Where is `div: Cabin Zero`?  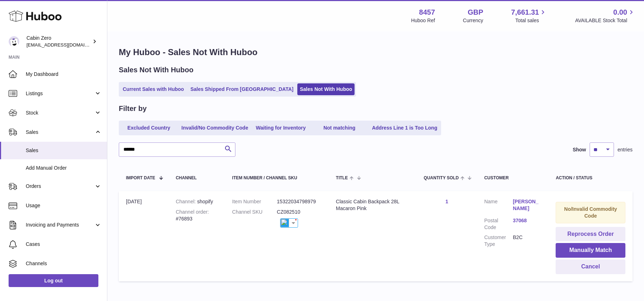
div: Cabin Zero is located at coordinates (59, 42).